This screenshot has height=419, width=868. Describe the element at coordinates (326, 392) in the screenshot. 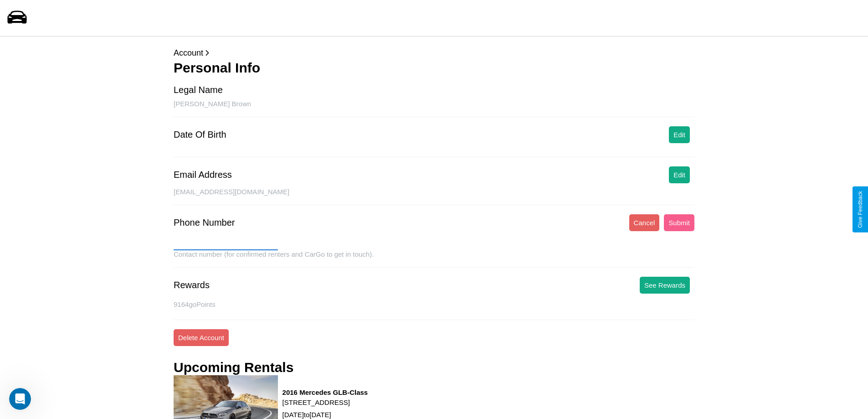

I see `h3: 2016 Mercedes GLB-Class` at that location.